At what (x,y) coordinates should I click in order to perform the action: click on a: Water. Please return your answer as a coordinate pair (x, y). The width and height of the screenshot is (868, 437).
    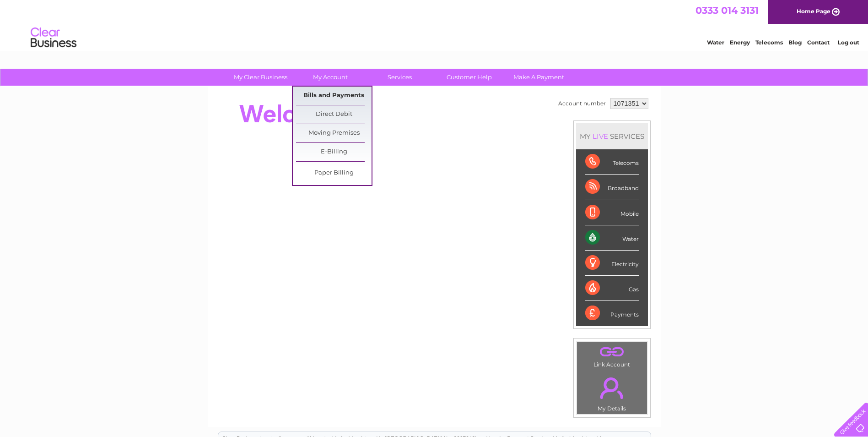
    Looking at the image, I should click on (716, 42).